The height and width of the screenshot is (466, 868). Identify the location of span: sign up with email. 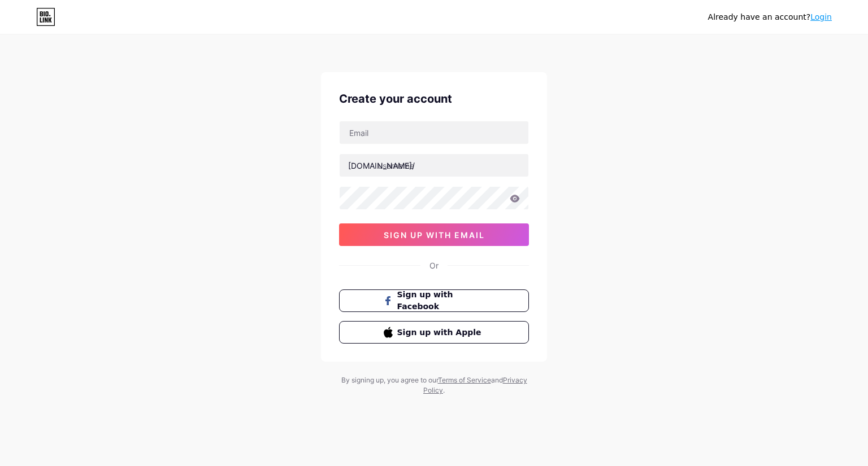
(434, 235).